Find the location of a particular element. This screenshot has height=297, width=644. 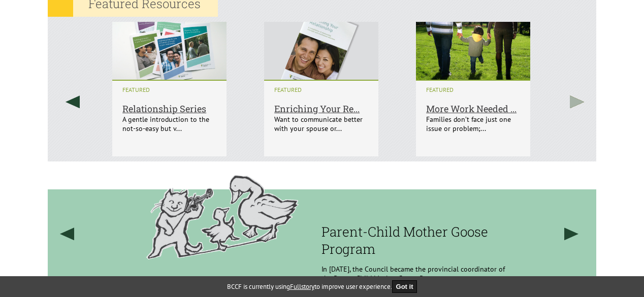

h3: Parent-Child Mother Goose Program is located at coordinates (414, 240).